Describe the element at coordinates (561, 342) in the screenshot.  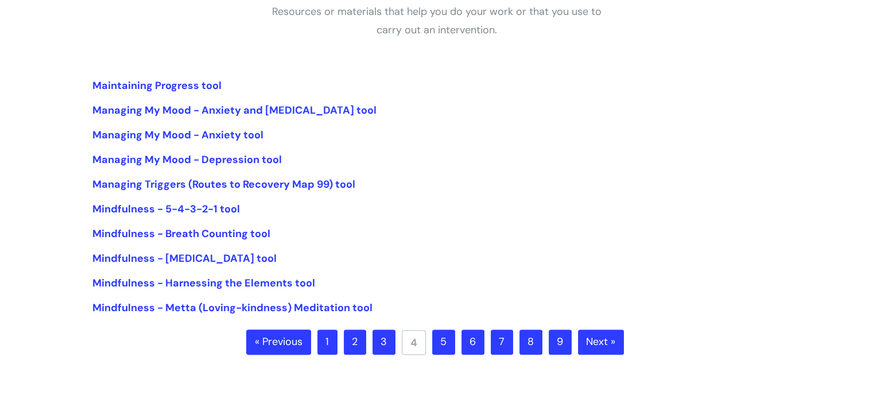
I see `a: 9` at that location.